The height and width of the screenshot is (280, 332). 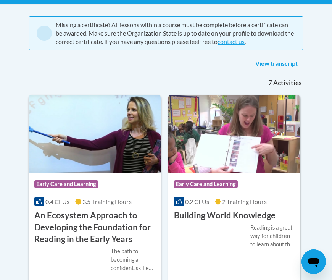 I want to click on span: 7, so click(x=270, y=83).